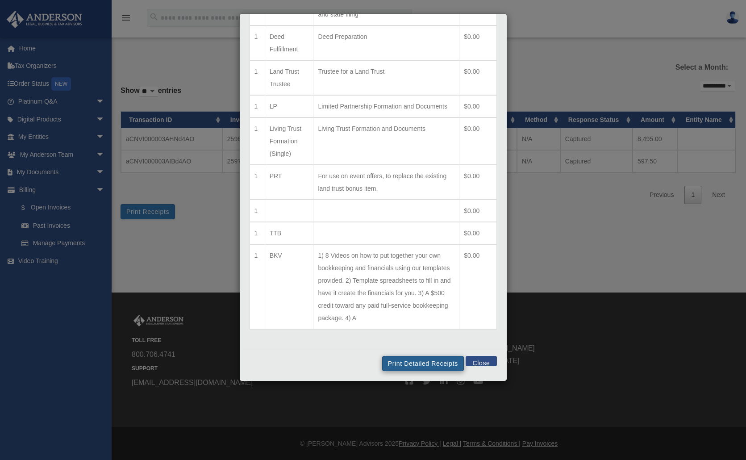 This screenshot has width=746, height=460. Describe the element at coordinates (386, 141) in the screenshot. I see `td: Living Trust Formation and Documents` at that location.